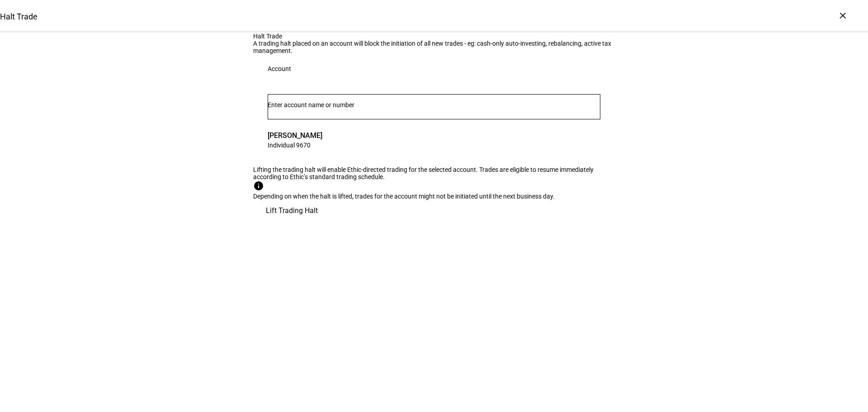 This screenshot has height=412, width=868. I want to click on span: Lift Trading Halt, so click(291, 211).